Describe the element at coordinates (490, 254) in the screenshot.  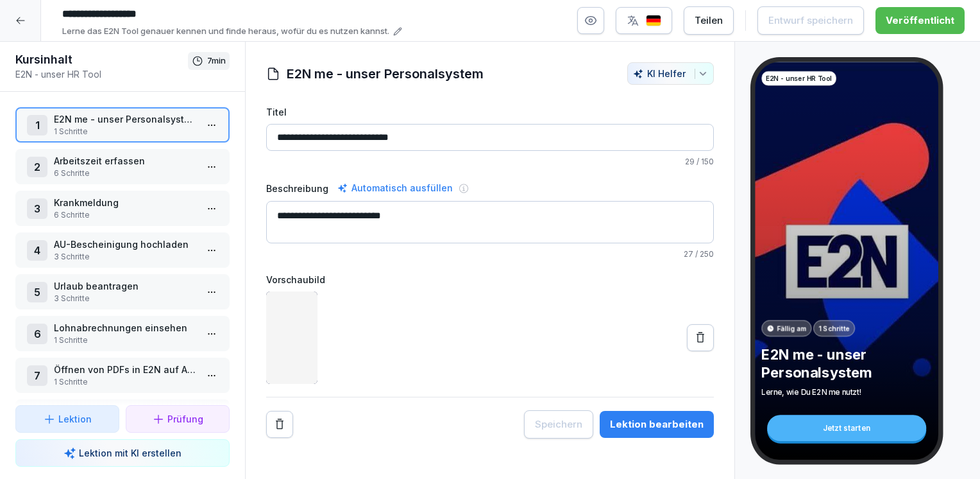
I see `p: / 250` at that location.